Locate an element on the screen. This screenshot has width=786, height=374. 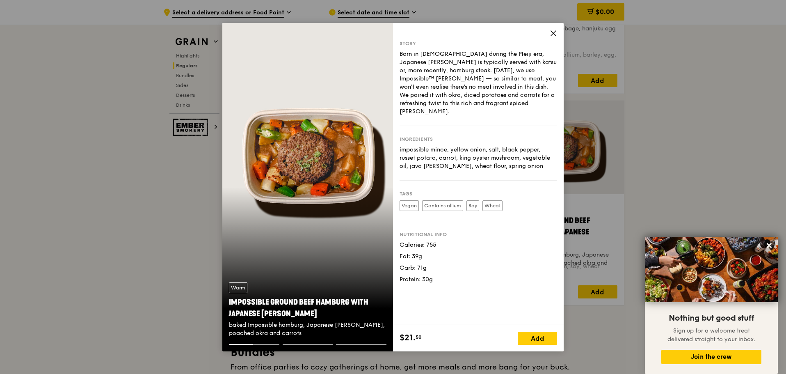
label: Vegan is located at coordinates (409, 205).